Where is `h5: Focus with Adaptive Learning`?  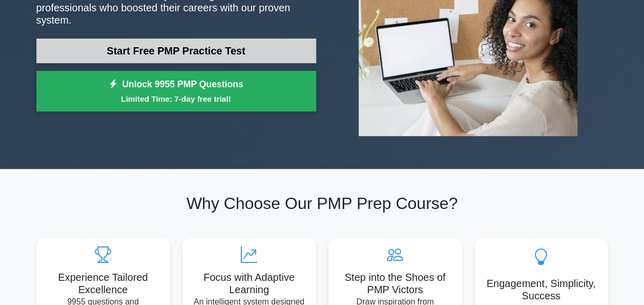 h5: Focus with Adaptive Learning is located at coordinates (249, 283).